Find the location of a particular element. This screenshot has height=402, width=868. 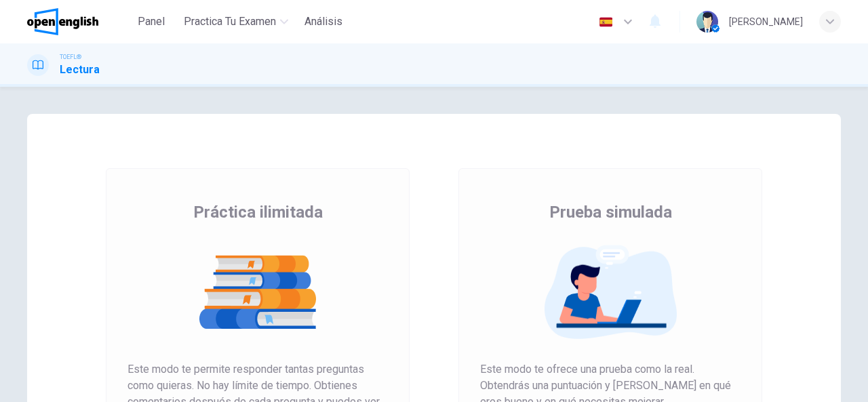

button: Practica tu examen is located at coordinates (236, 21).